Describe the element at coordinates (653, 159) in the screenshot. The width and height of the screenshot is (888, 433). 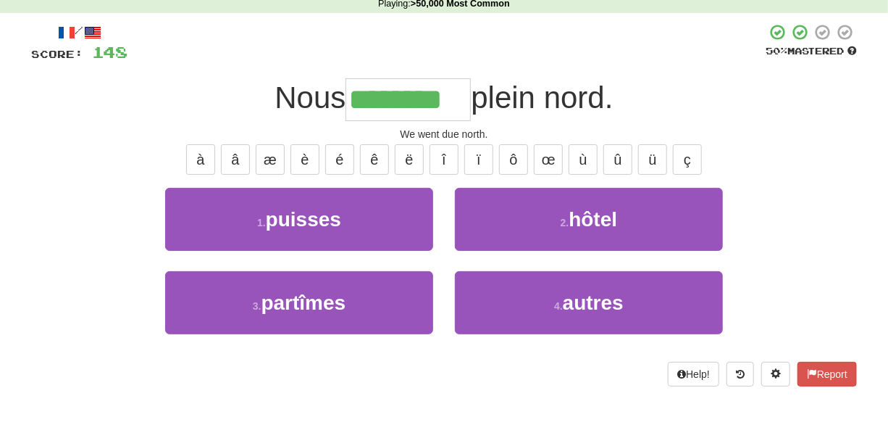
I see `button: ü` at that location.